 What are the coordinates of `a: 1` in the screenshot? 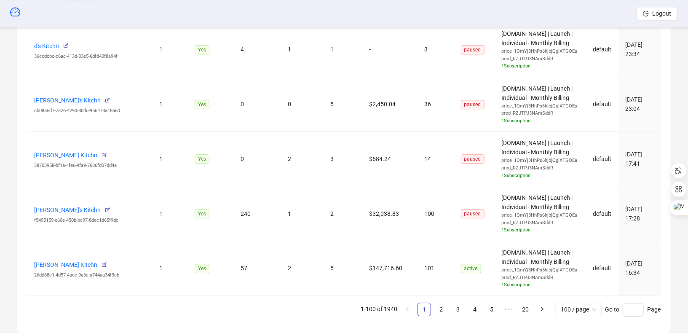 It's located at (424, 309).